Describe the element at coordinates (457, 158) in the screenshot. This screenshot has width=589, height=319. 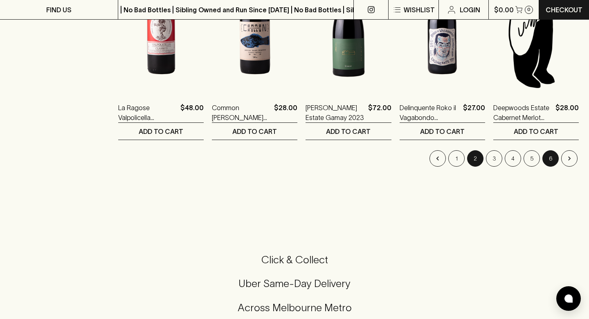
I see `button: Go to page 1` at that location.